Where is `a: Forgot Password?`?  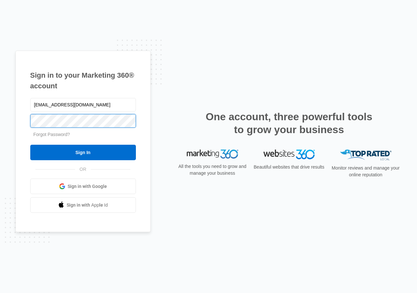
a: Forgot Password? is located at coordinates (52, 134).